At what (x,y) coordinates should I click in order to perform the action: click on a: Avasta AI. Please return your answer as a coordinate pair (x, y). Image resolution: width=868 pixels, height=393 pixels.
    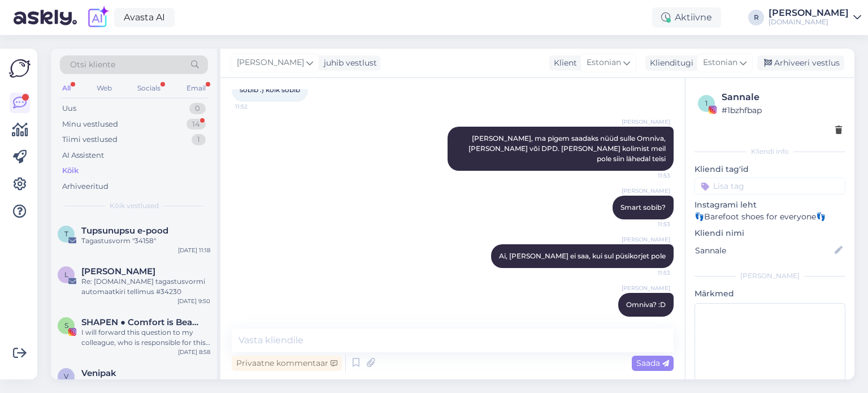
    Looking at the image, I should click on (145, 18).